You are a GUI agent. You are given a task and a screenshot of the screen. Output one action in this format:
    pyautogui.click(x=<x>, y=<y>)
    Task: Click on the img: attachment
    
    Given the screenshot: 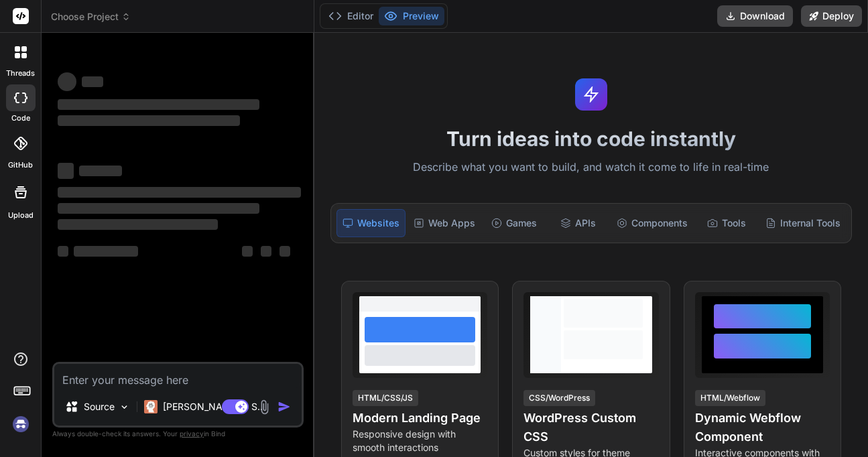 What is the action you would take?
    pyautogui.click(x=264, y=407)
    